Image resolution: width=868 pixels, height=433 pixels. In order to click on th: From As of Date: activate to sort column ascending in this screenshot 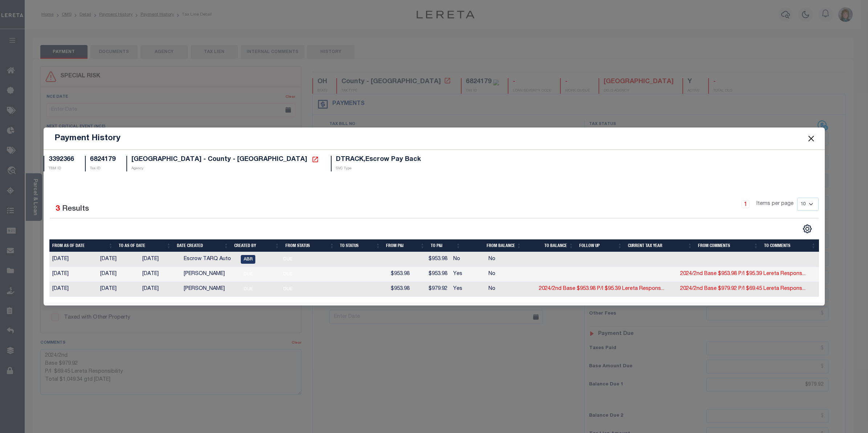, I will do `click(83, 245)`.